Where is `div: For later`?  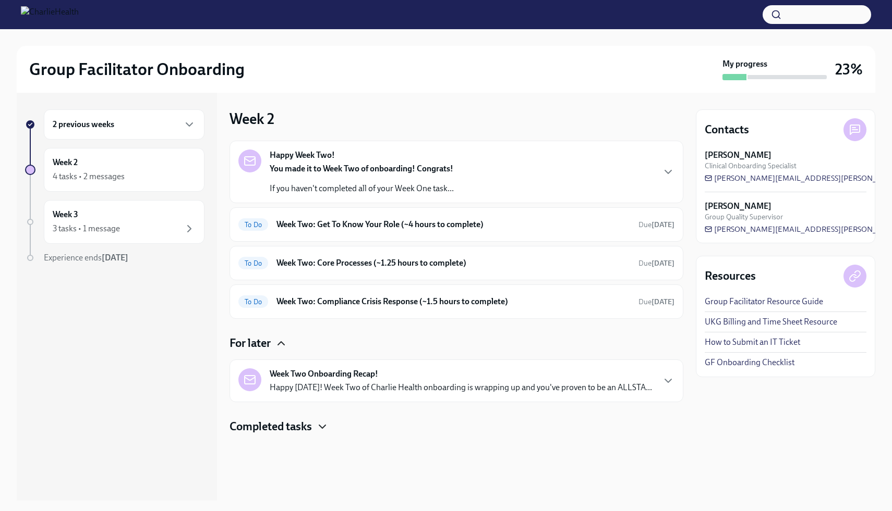
div: For later is located at coordinates (456, 344).